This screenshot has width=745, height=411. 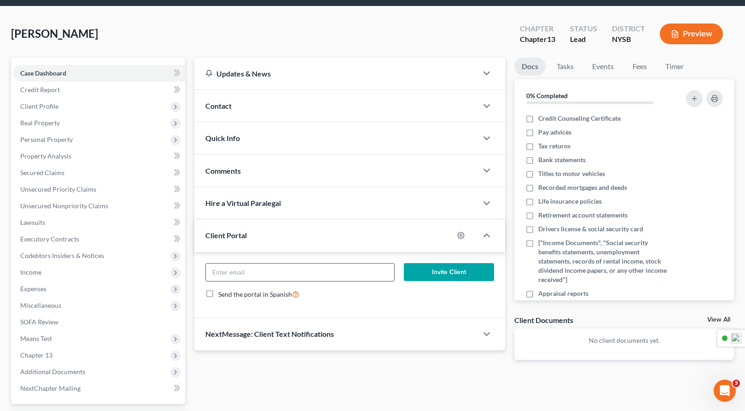 What do you see at coordinates (629, 29) in the screenshot?
I see `div: District` at bounding box center [629, 29].